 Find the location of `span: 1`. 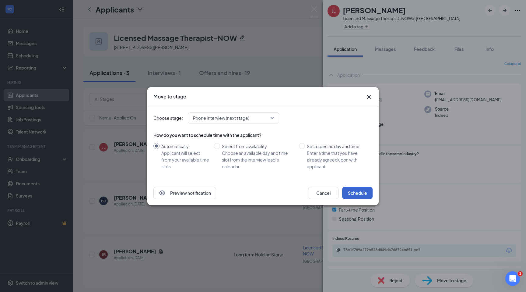

span: 1 is located at coordinates (521, 274).